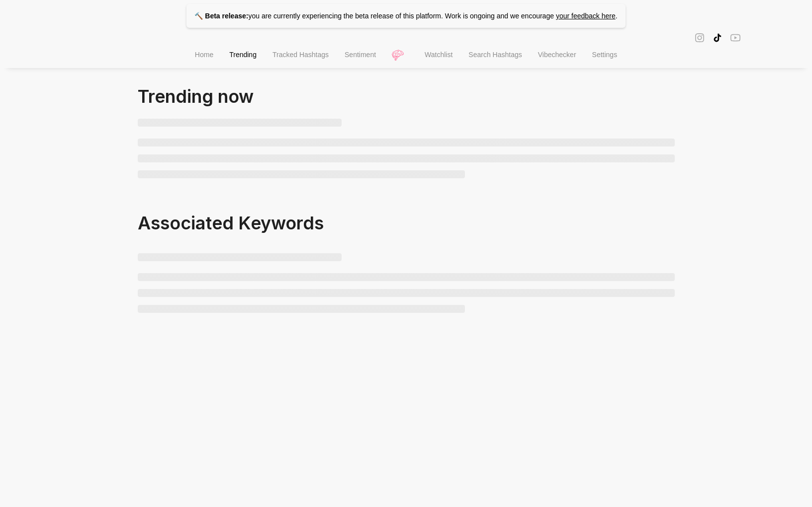  Describe the element at coordinates (495, 55) in the screenshot. I see `span: Search Hashtags` at that location.